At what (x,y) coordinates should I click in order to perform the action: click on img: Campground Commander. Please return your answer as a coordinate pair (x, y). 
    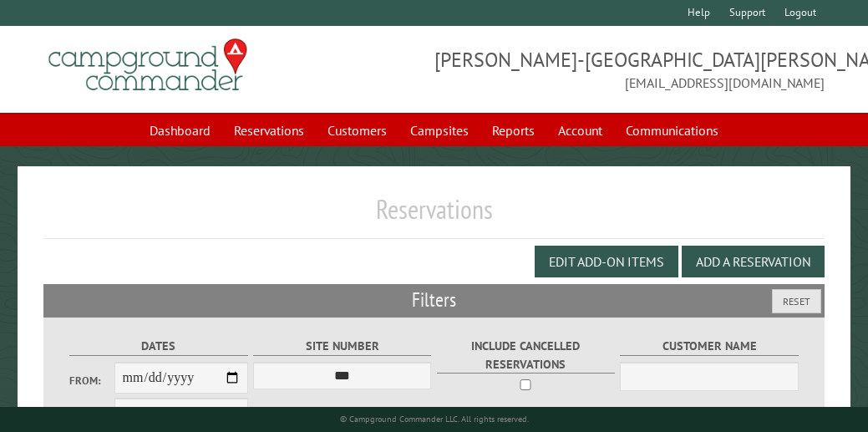
    Looking at the image, I should click on (148, 65).